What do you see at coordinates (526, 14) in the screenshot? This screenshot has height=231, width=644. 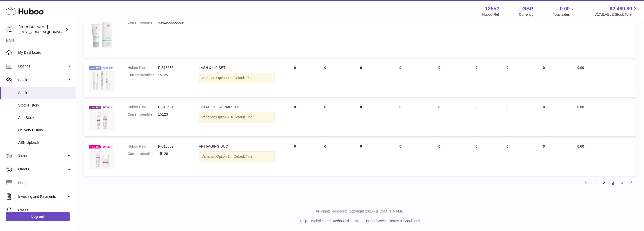 I see `div: Currency` at bounding box center [526, 14].